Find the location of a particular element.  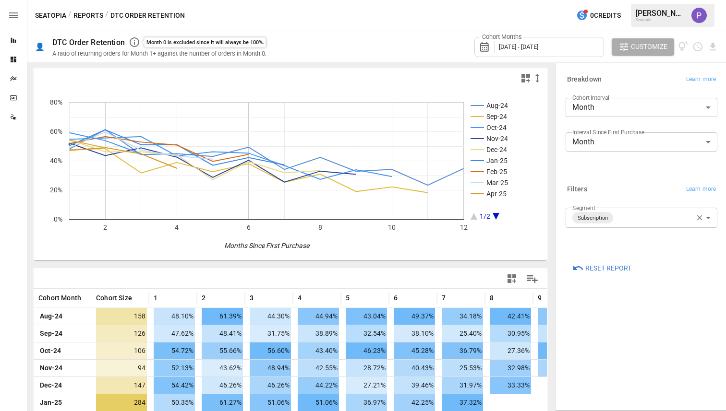

span: 42.55% is located at coordinates (318, 368).